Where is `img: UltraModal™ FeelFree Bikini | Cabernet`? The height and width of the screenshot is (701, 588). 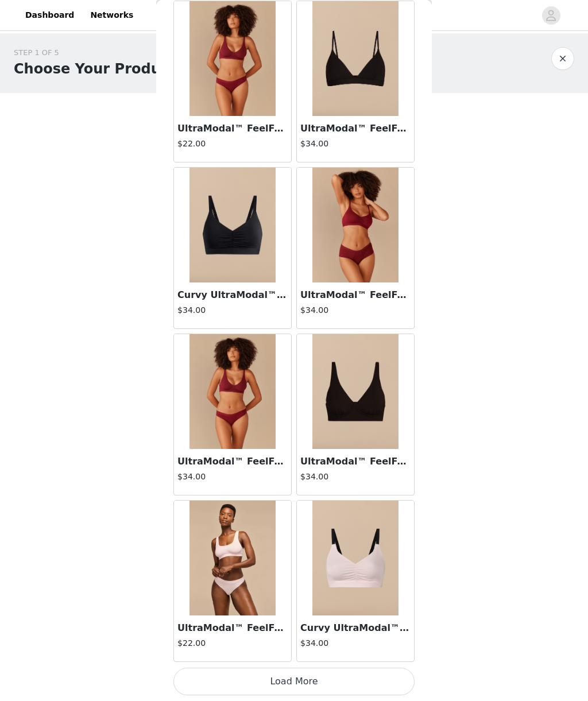 img: UltraModal™ FeelFree Bikini | Cabernet is located at coordinates (233, 58).